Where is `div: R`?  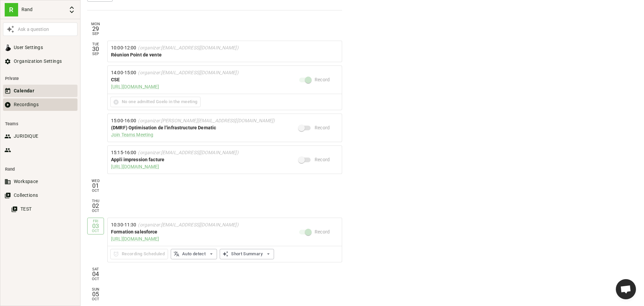 div: R is located at coordinates (11, 9).